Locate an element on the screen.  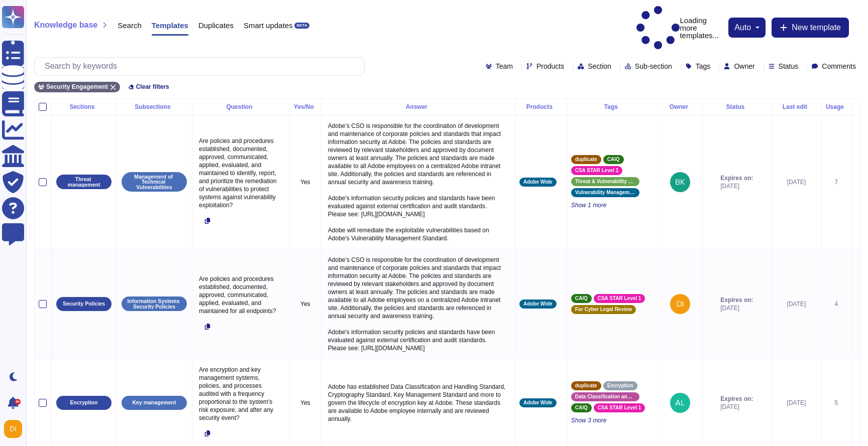
div: Last edit is located at coordinates (797, 107).